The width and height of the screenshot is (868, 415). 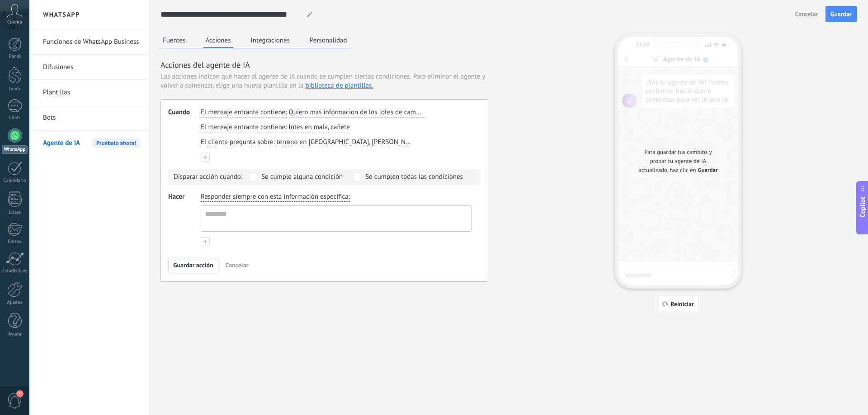 I want to click on div: Panel, so click(x=15, y=56).